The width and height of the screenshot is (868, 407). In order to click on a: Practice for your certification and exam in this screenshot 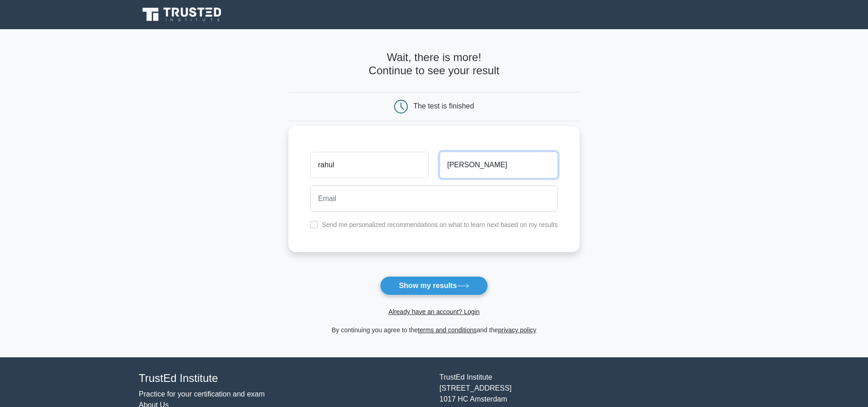, I will do `click(202, 393)`.